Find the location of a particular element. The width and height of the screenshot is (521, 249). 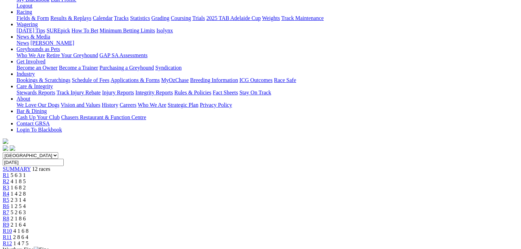

span: R8 is located at coordinates (6, 218).